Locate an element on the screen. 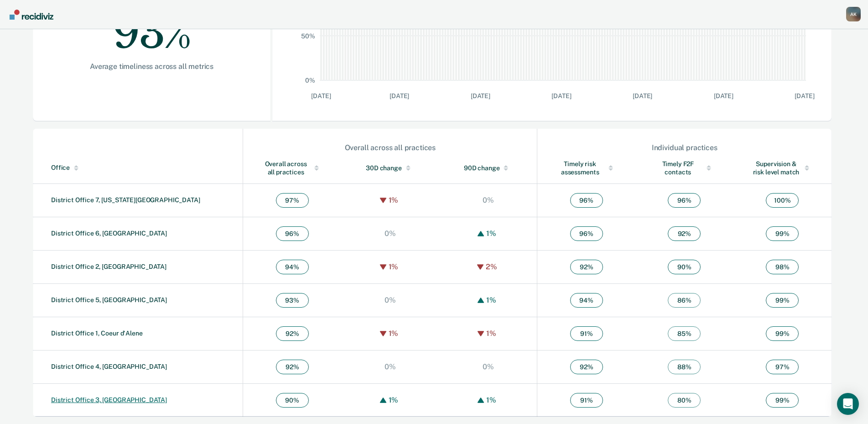 This screenshot has width=868, height=424. div: Supervision & risk level match is located at coordinates (782, 168).